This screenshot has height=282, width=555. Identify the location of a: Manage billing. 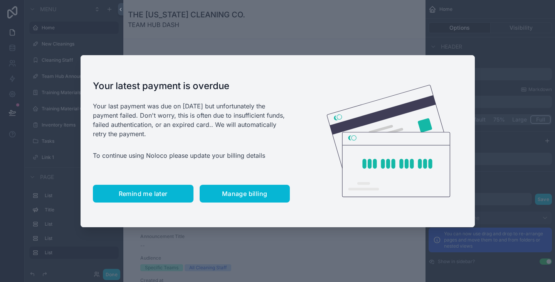
(245, 194).